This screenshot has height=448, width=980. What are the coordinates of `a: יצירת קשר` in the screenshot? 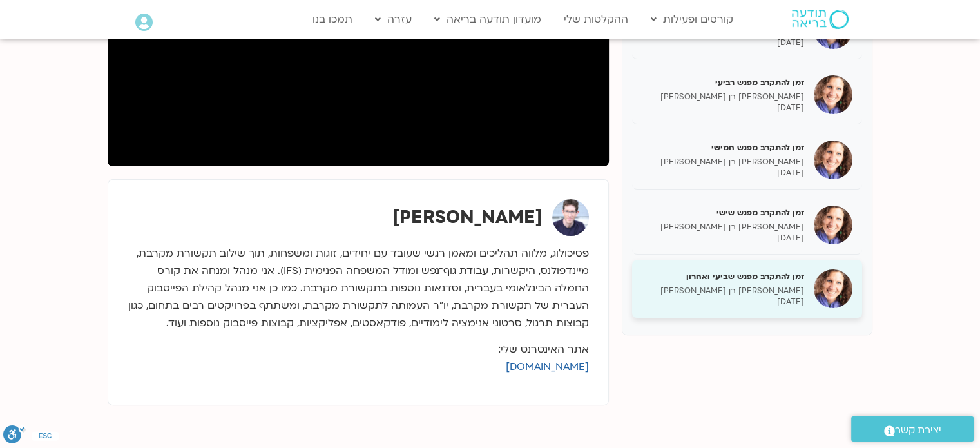 It's located at (913, 429).